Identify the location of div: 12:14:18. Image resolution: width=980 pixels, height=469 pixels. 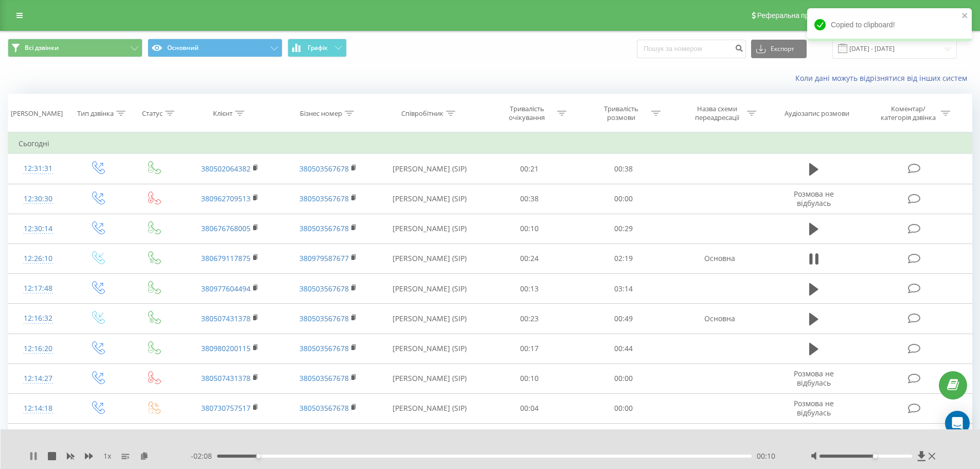
(38, 408).